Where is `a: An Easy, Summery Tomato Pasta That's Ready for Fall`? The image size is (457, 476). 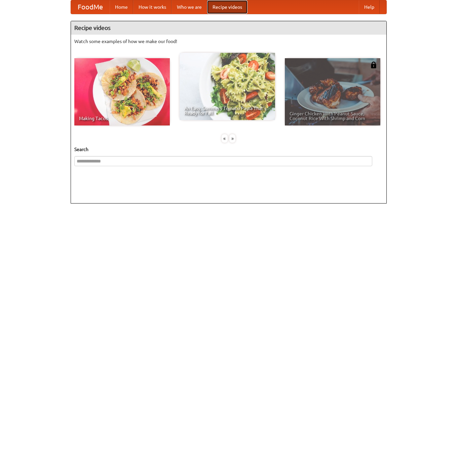 a: An Easy, Summery Tomato Pasta That's Ready for Fall is located at coordinates (228, 86).